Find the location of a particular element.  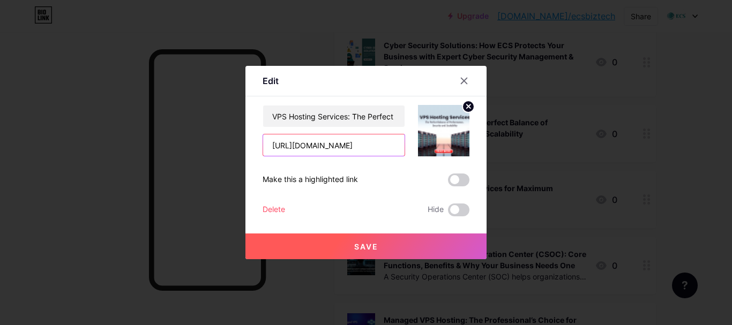

input: Title is located at coordinates (334, 116).